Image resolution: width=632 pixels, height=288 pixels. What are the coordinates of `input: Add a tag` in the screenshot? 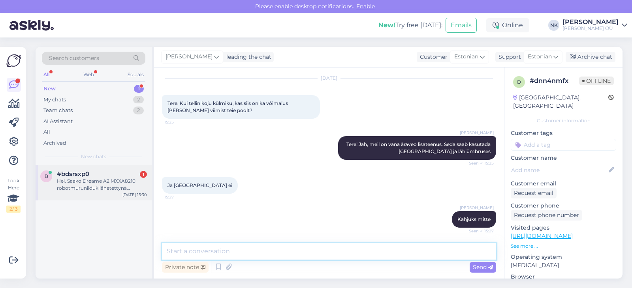 It's located at (563, 145).